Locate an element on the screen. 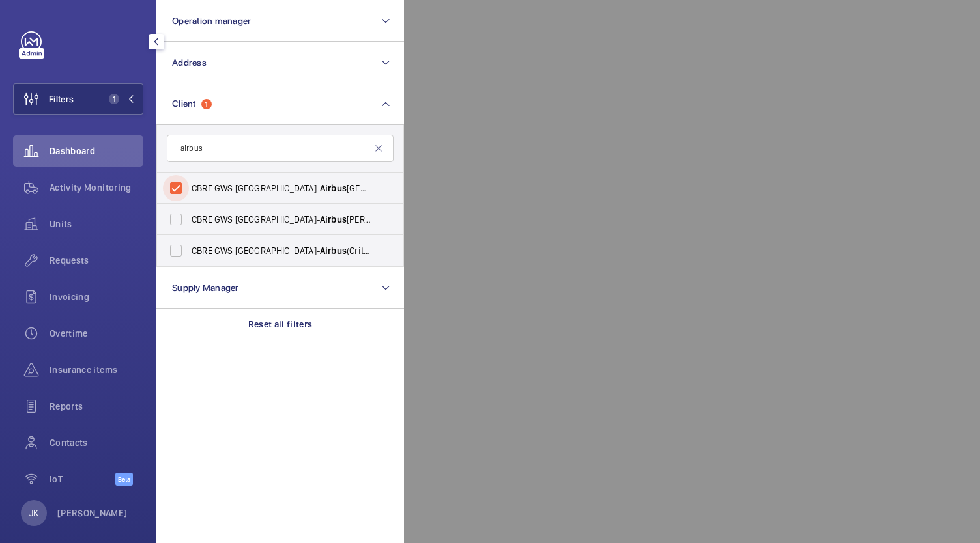 Image resolution: width=980 pixels, height=543 pixels. span: Filters is located at coordinates (62, 99).